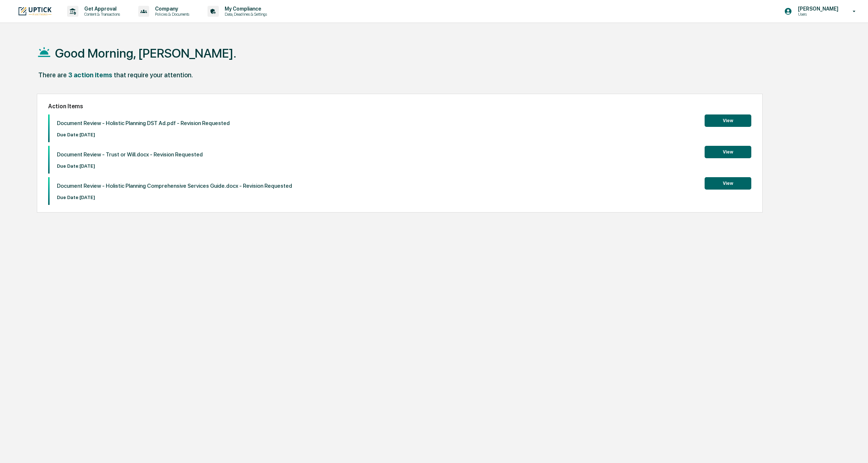 The image size is (868, 463). What do you see at coordinates (130, 155) in the screenshot?
I see `p: Document Review - Trust or Will.docx - Revision Requested` at bounding box center [130, 155].